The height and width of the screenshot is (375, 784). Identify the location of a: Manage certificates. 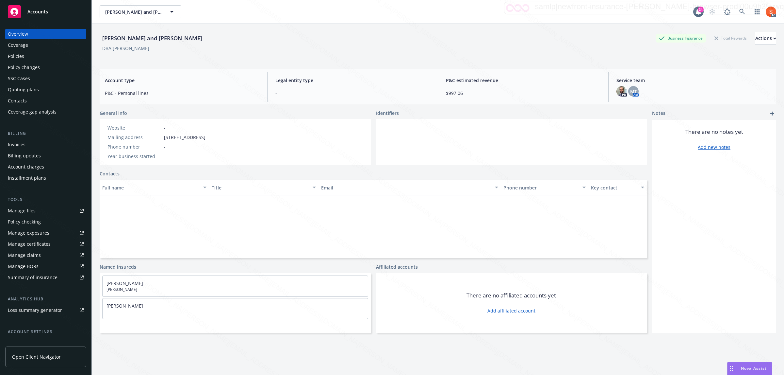
(46, 244).